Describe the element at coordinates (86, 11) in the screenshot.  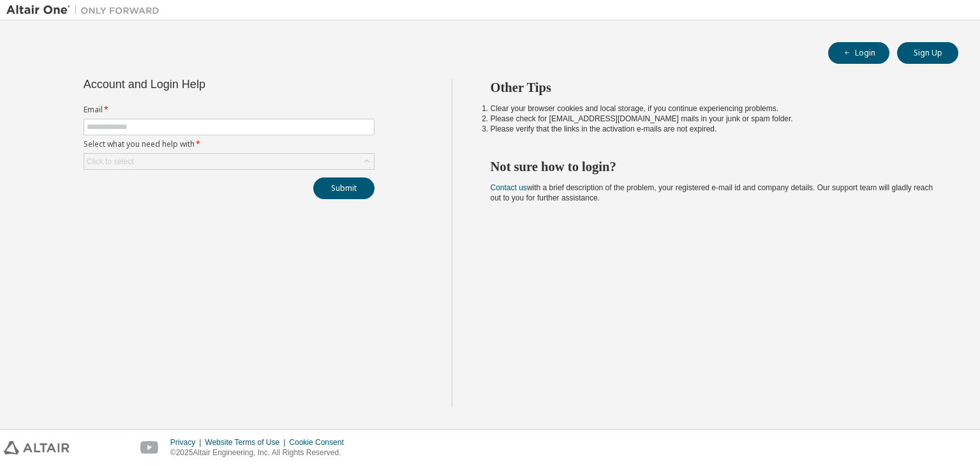
I see `img: Altair One` at that location.